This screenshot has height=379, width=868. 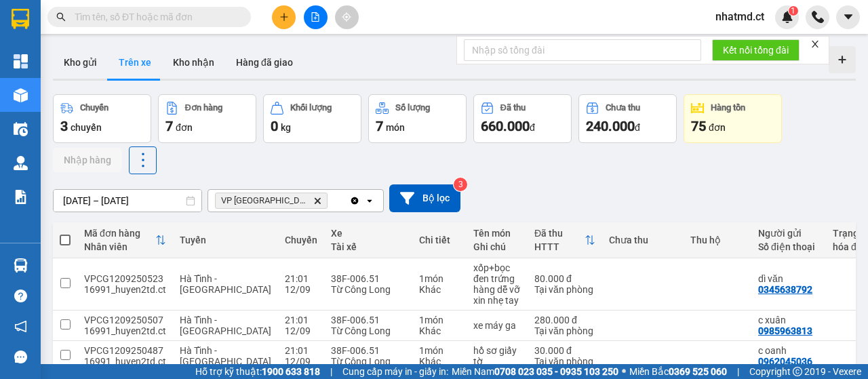 What do you see at coordinates (560, 247) in the screenshot?
I see `div: HTTT` at bounding box center [560, 247].